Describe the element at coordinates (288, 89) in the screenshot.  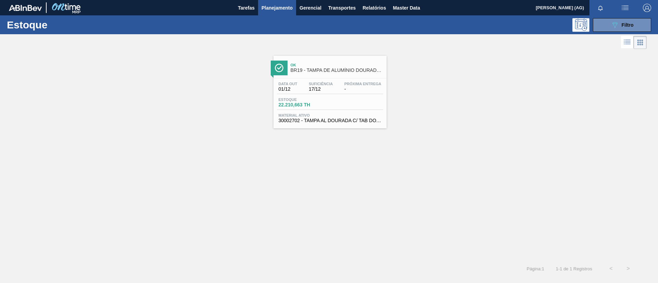
I see `span: 01/12` at that location.